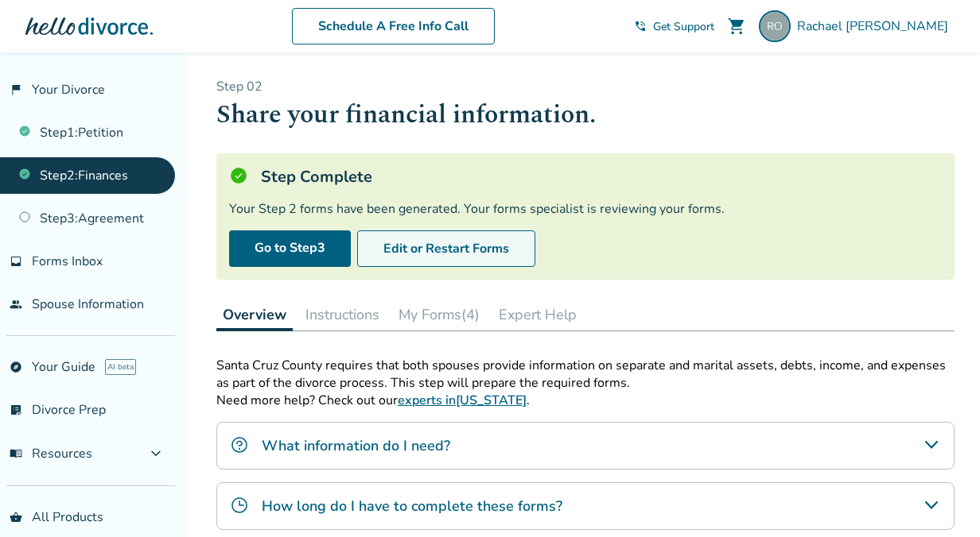 This screenshot has height=537, width=980. What do you see at coordinates (16, 410) in the screenshot?
I see `span: list_alt_check` at bounding box center [16, 410].